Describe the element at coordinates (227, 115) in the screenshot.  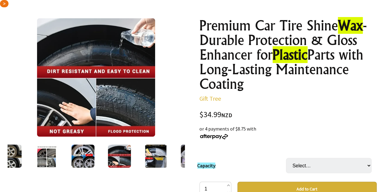
I see `span: NZD` at that location.